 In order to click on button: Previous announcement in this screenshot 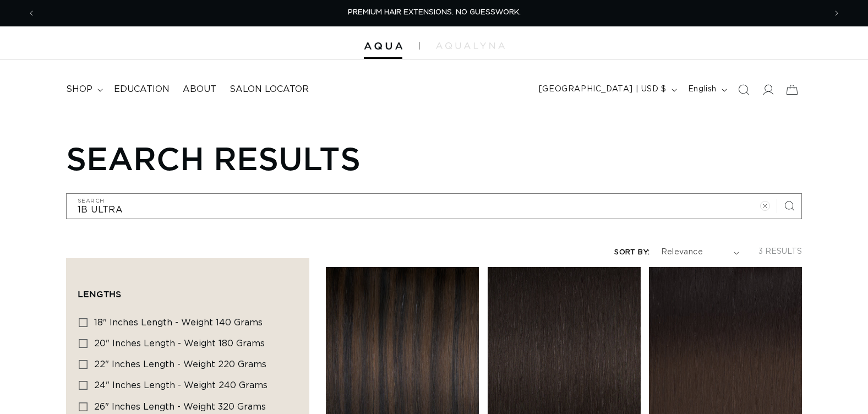, I will do `click(31, 13)`.